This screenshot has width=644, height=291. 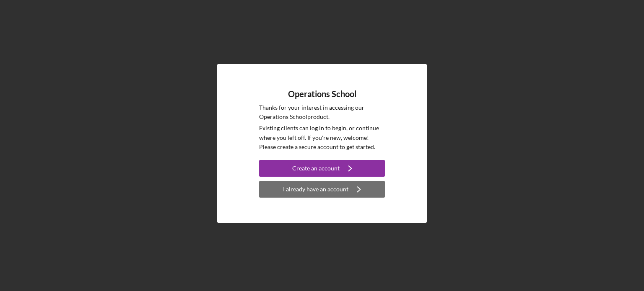 I want to click on button: Create an account, so click(x=322, y=168).